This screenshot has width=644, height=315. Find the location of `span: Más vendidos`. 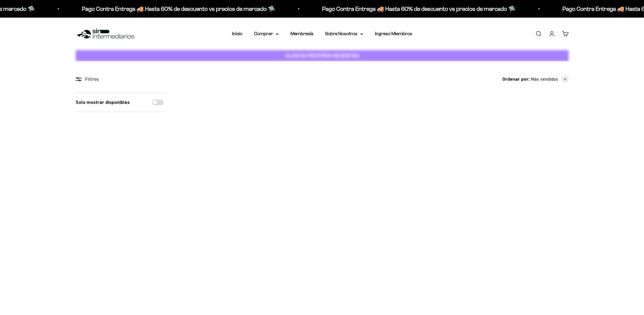

span: Más vendidos is located at coordinates (545, 80).